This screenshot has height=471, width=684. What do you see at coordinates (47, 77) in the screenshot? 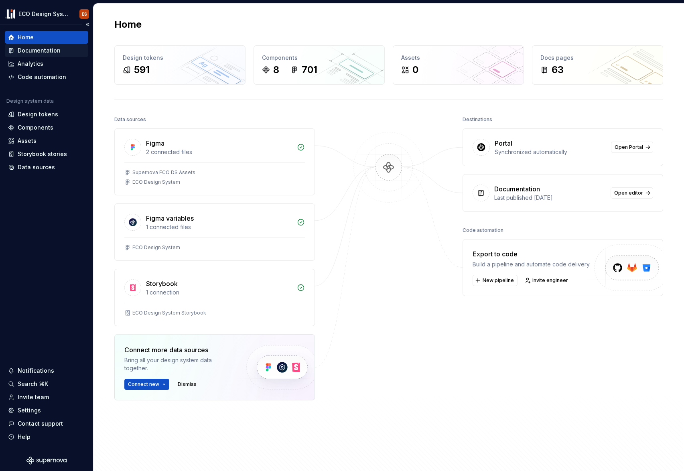
I see `a: Code automation` at bounding box center [47, 77].